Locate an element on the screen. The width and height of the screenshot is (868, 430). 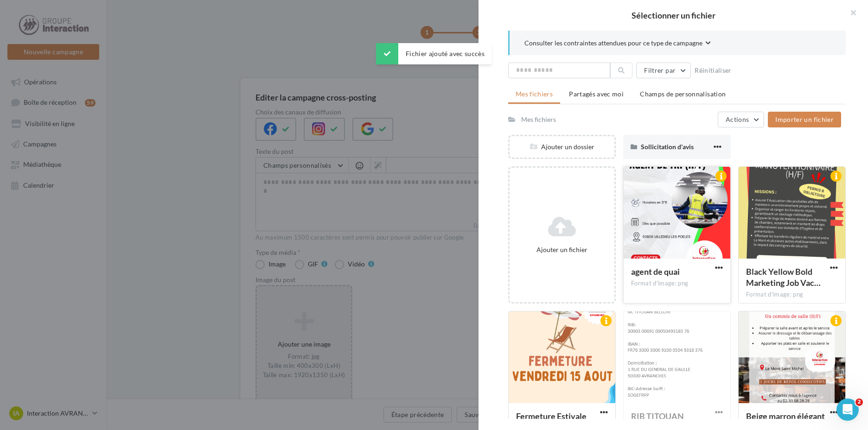
button: Réinitialiser is located at coordinates (713, 71).